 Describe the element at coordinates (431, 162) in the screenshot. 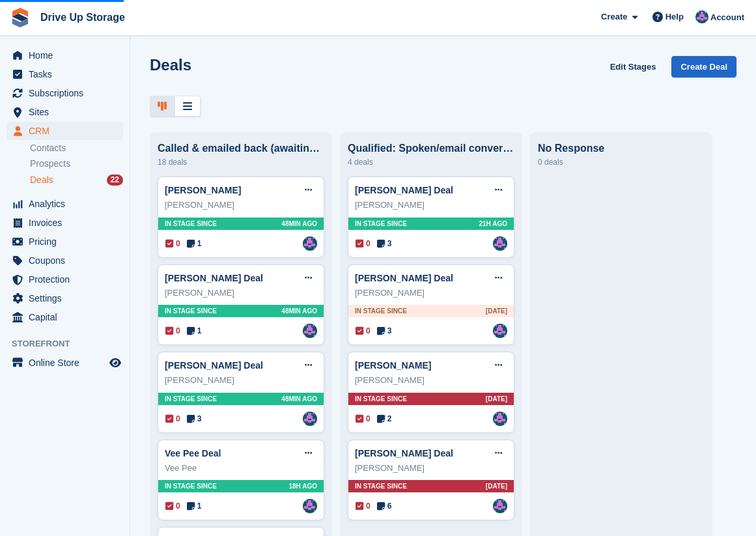

I see `div: 4 deals` at that location.